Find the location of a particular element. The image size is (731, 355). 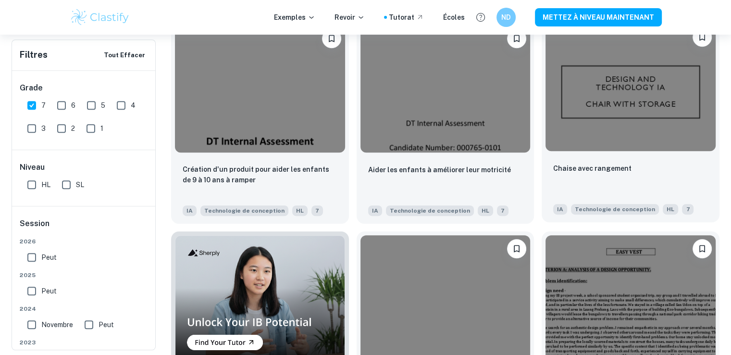

a: Tutorat is located at coordinates (406, 17).